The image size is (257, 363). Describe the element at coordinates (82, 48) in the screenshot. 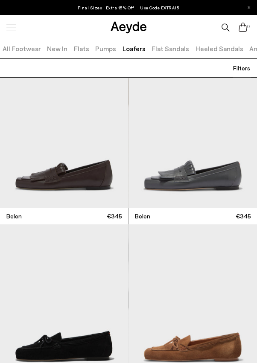

I see `a: Flats` at that location.